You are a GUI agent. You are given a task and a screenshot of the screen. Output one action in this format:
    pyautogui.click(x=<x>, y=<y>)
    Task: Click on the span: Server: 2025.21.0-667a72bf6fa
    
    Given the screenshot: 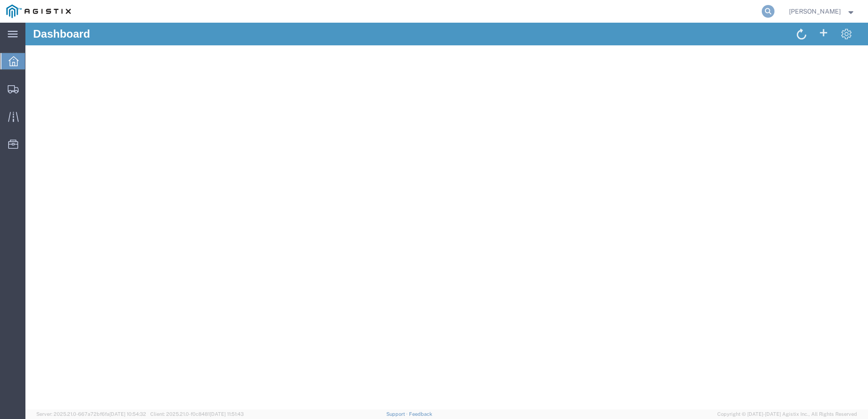 What is the action you would take?
    pyautogui.click(x=91, y=414)
    